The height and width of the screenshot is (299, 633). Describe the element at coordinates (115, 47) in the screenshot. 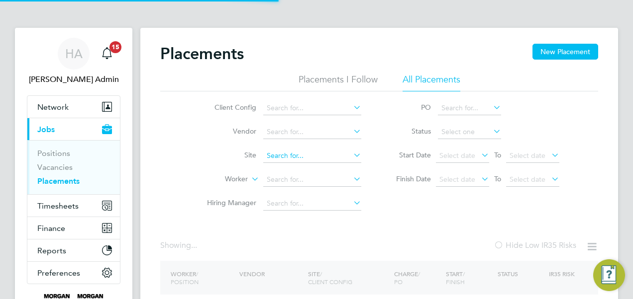

I see `span: 15` at that location.